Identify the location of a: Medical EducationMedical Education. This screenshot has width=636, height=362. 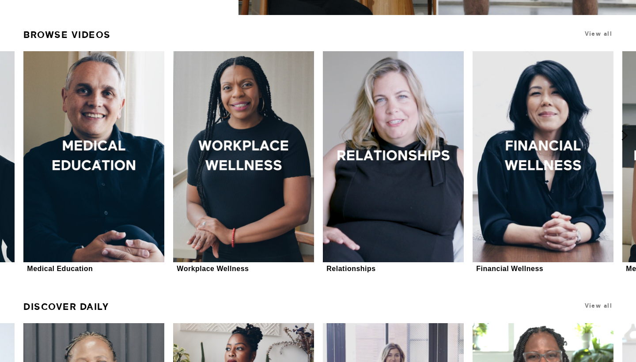
(94, 163).